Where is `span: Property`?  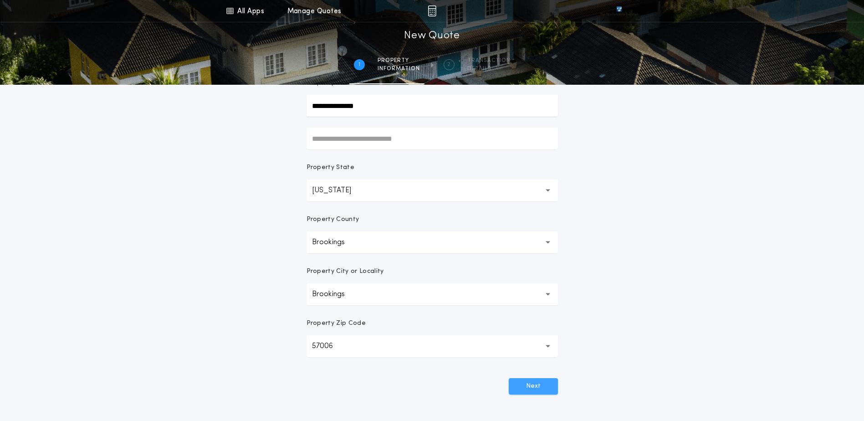
span: Property is located at coordinates (398, 61).